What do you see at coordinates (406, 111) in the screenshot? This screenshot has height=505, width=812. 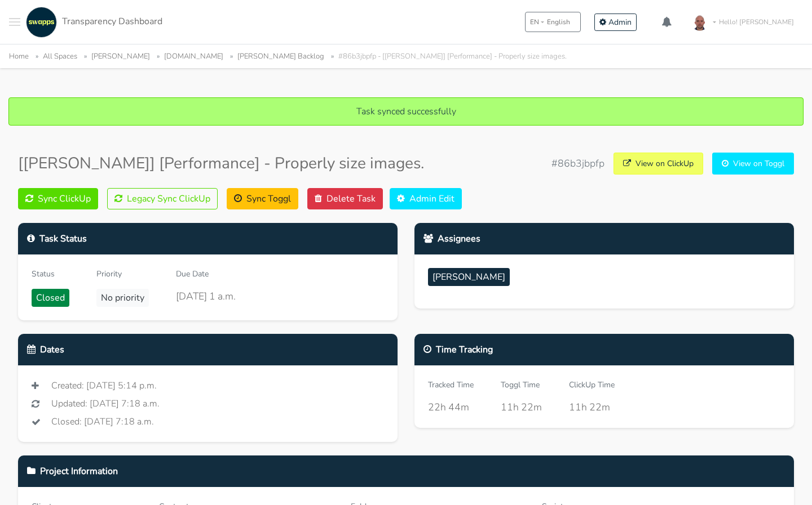 I see `p: Task synced successfully` at bounding box center [406, 111].